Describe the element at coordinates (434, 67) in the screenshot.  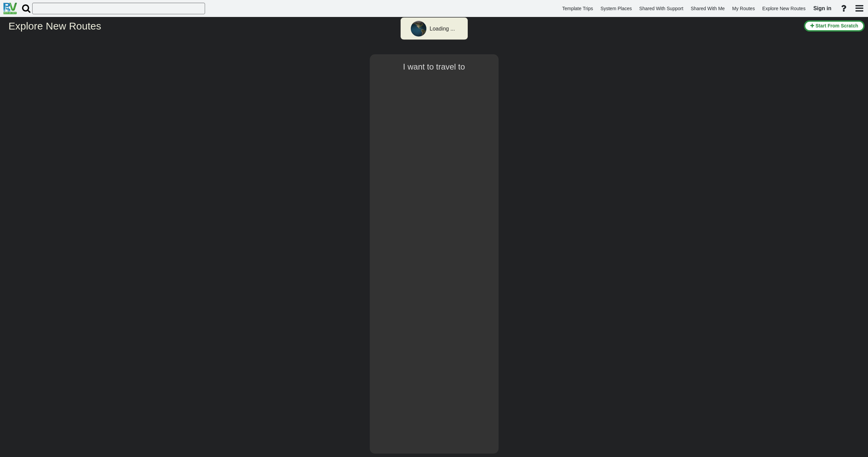
I see `span: I want to travel to` at that location.